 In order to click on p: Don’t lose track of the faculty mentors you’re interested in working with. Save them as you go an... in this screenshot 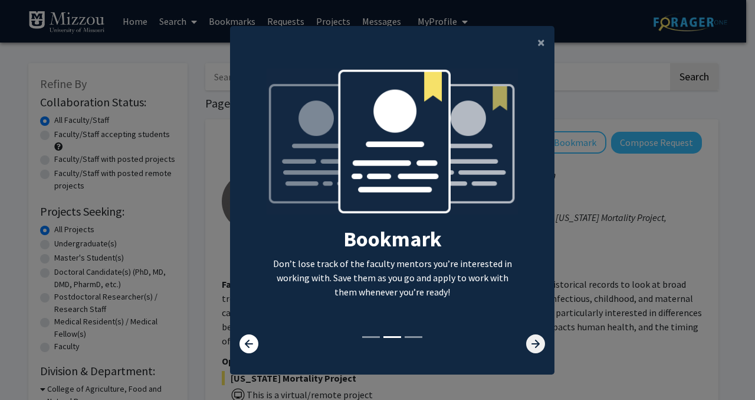, I will do `click(392, 277)`.